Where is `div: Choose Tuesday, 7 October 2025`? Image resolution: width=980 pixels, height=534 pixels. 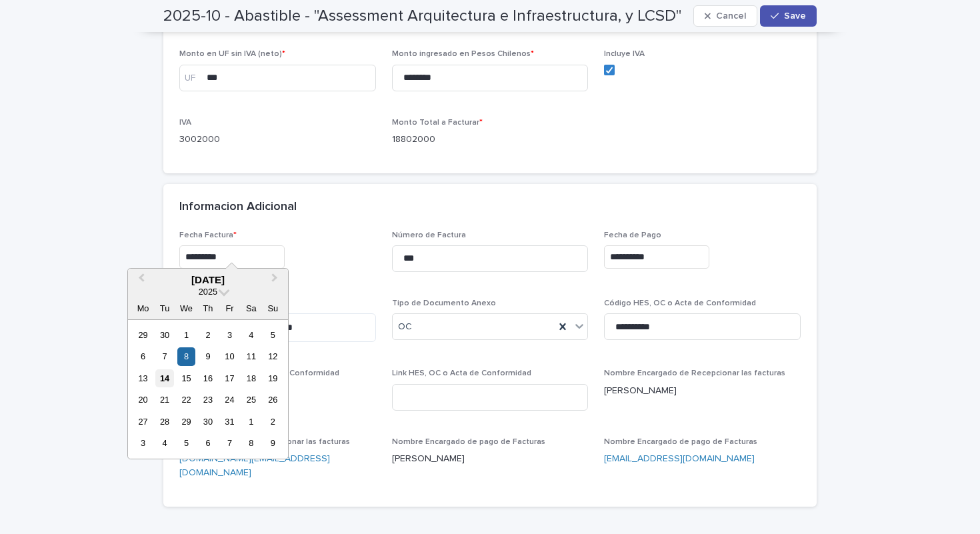 div: Choose Tuesday, 7 October 2025 is located at coordinates (164, 356).